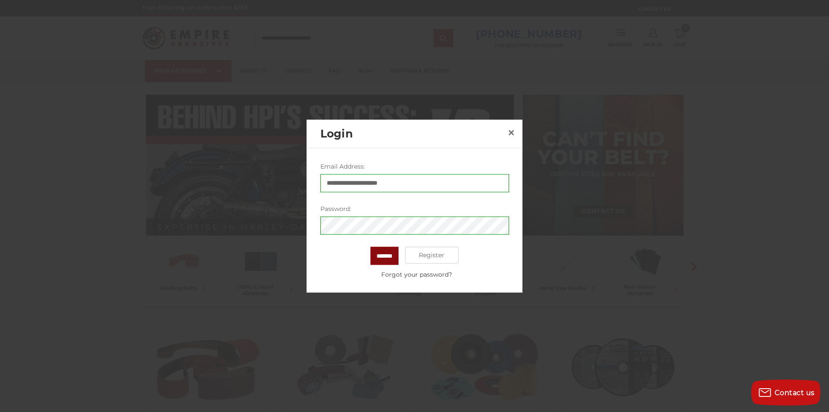  I want to click on label: Password:, so click(415, 208).